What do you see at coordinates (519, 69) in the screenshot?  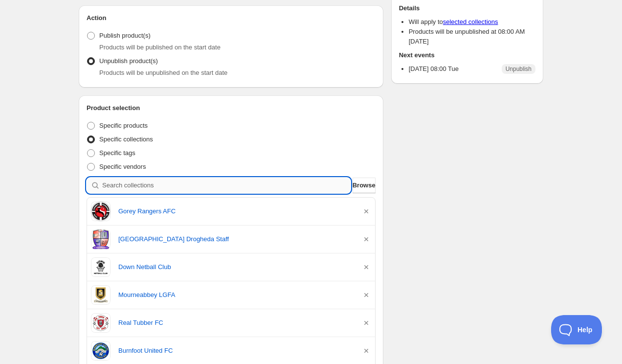 I see `span: Unpublish` at bounding box center [519, 69].